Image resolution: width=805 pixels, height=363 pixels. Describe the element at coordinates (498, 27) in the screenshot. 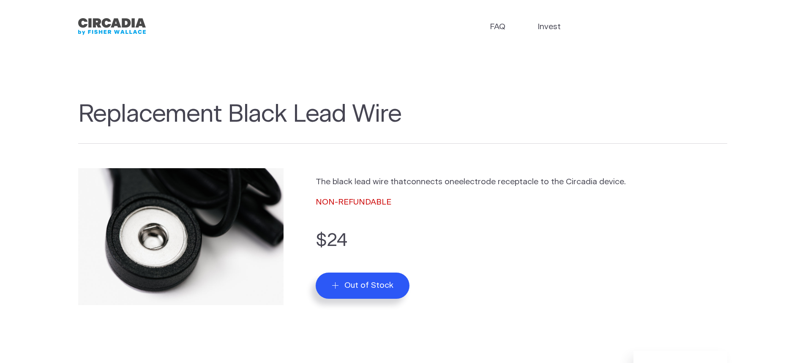

I see `a: FAQ` at that location.